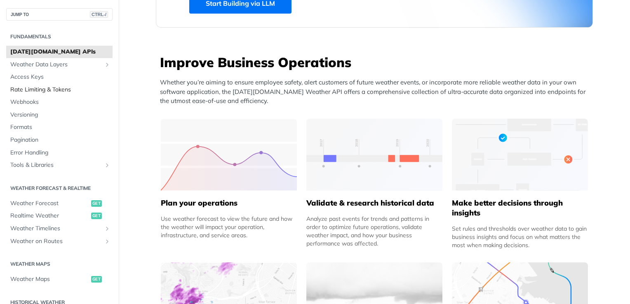 This screenshot has width=630, height=304. What do you see at coordinates (107, 241) in the screenshot?
I see `button: Show subpages for Weather on Routes` at bounding box center [107, 241].